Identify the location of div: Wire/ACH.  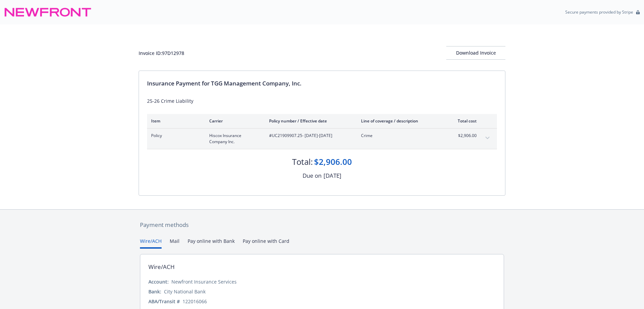
(161, 267).